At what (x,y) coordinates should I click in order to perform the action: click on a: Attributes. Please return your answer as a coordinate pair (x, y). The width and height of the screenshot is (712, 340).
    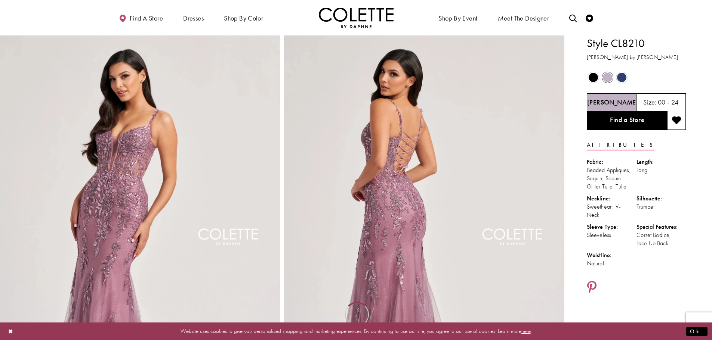
    Looking at the image, I should click on (620, 145).